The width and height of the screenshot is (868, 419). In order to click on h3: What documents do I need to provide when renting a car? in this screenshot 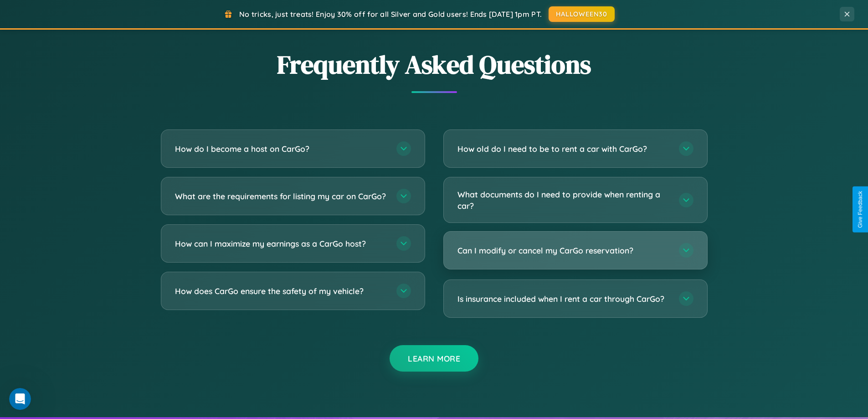, I will do `click(564, 200)`.